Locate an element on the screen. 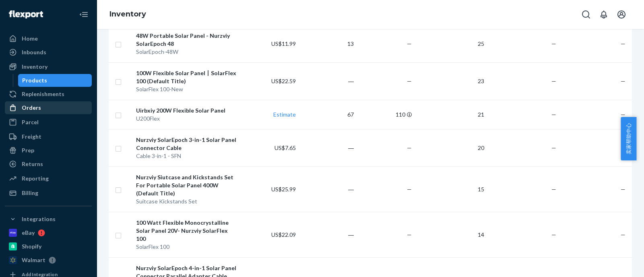  td: 67 is located at coordinates (328, 114).